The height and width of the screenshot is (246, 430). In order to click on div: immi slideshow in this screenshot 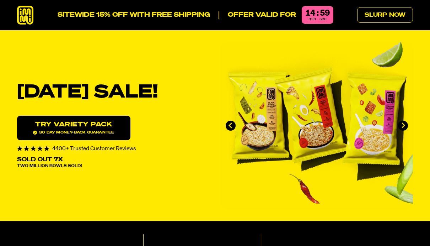, I will do `click(317, 125)`.